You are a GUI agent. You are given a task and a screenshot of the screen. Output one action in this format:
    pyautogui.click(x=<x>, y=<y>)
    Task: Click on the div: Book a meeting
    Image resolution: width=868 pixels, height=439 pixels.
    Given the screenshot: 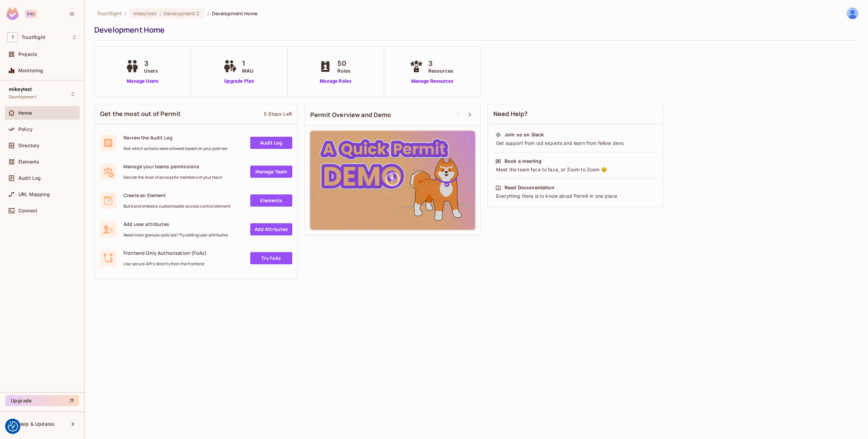 What is the action you would take?
    pyautogui.click(x=522, y=161)
    